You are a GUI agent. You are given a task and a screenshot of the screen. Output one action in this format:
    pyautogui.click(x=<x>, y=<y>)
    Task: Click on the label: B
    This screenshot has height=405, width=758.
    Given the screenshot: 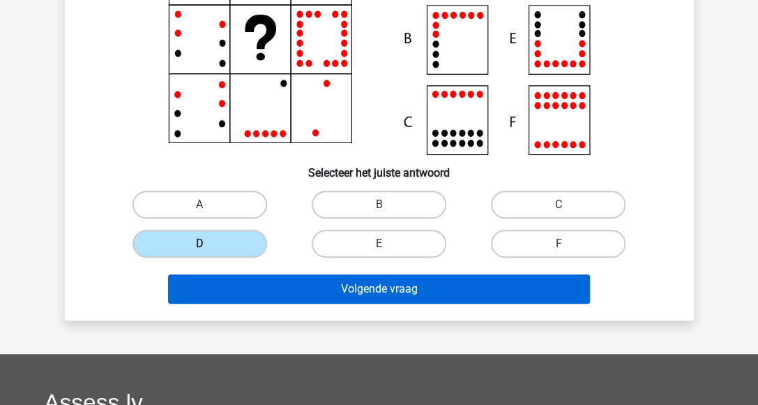 What is the action you would take?
    pyautogui.click(x=379, y=204)
    